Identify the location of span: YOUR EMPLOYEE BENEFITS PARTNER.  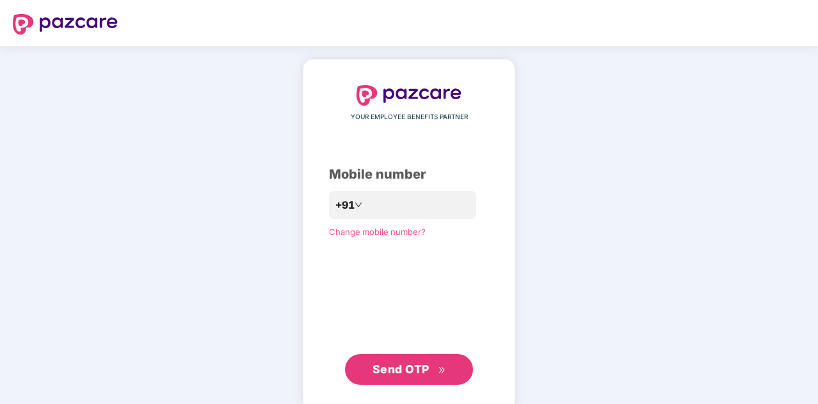
(409, 117).